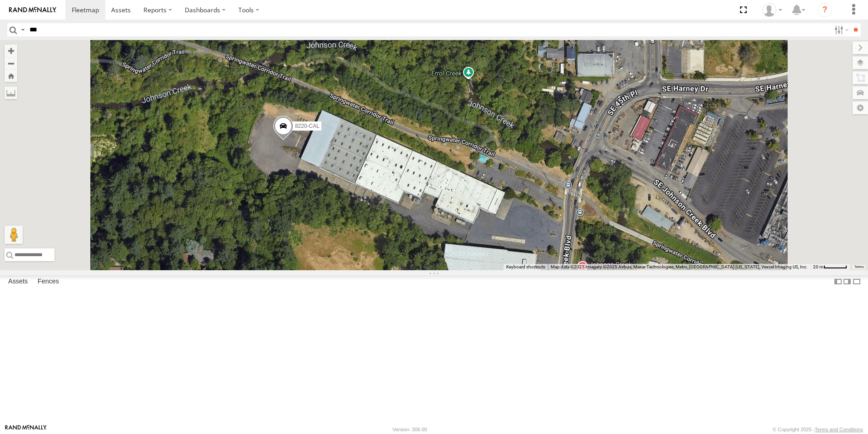  Describe the element at coordinates (11, 50) in the screenshot. I see `button: Zoom in` at that location.